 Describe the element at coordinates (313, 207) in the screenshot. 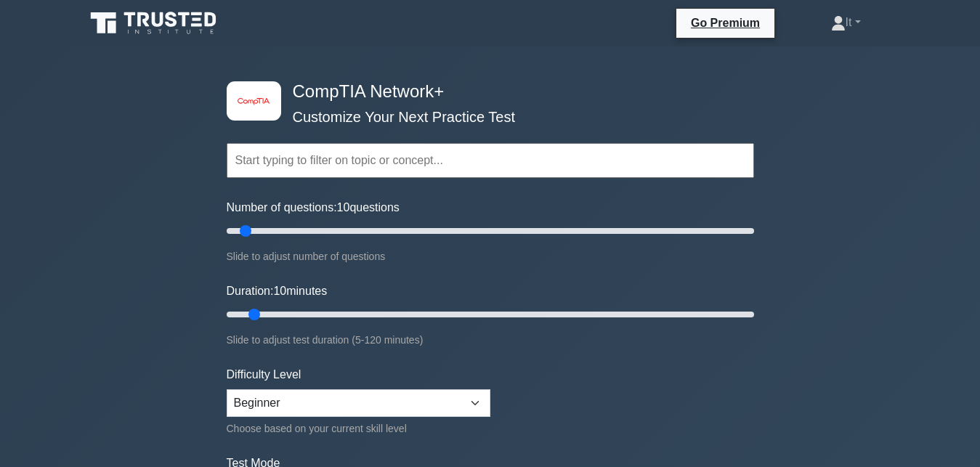

I see `label: Number of questions: questions` at that location.